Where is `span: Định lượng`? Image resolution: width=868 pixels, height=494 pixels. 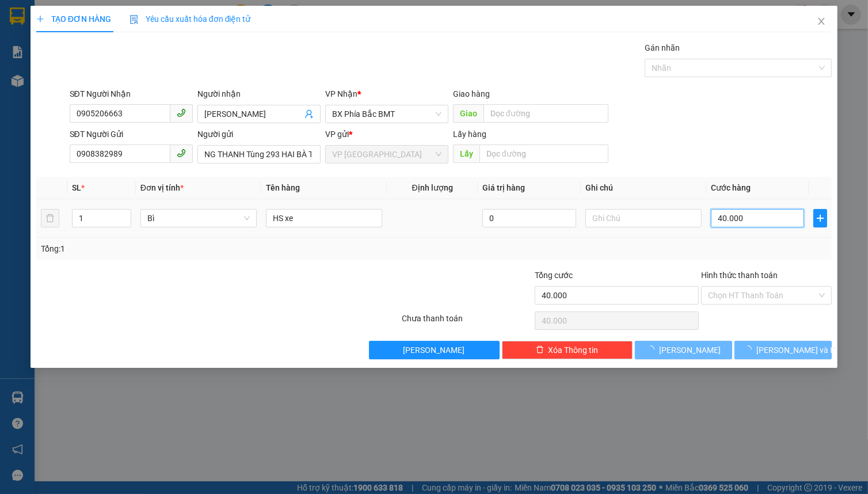 span: Định lượng is located at coordinates (433, 188).